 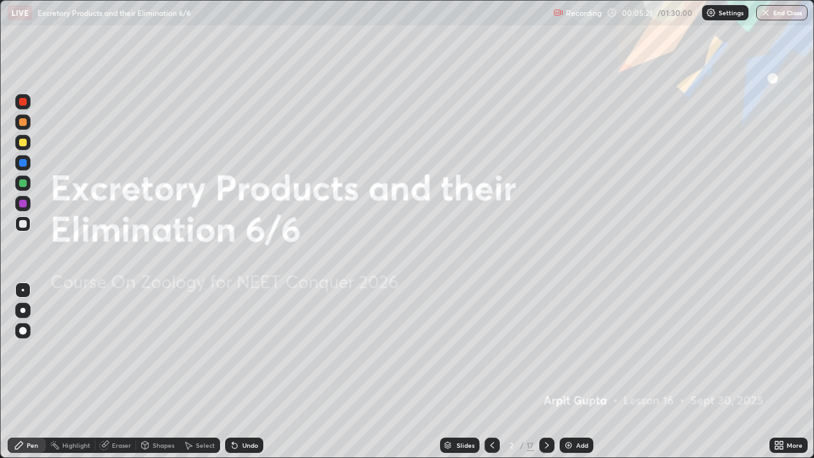 What do you see at coordinates (121, 445) in the screenshot?
I see `div: Eraser` at bounding box center [121, 445].